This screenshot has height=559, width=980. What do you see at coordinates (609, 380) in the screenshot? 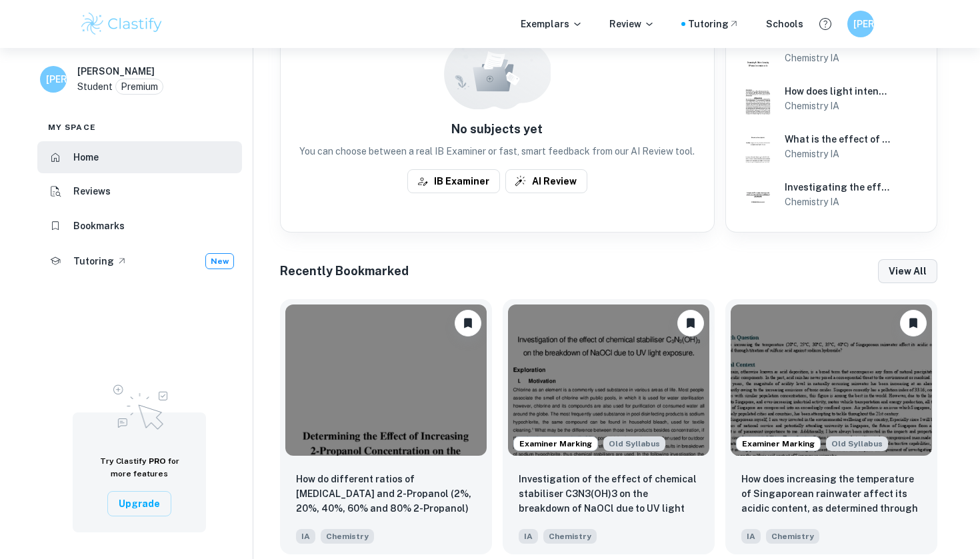
I see `img: Chemistry IA example thumbnail: Investigation of the effect of chemical` at bounding box center [609, 380].